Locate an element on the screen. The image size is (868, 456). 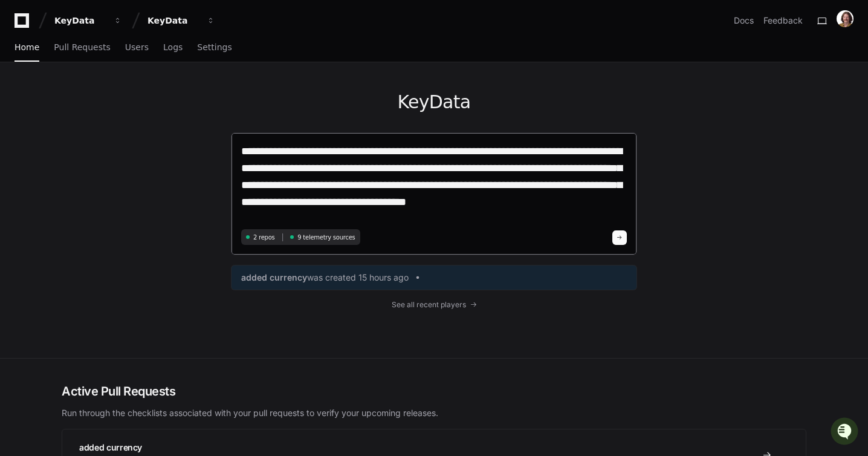
div: Welcome is located at coordinates (116, 58).